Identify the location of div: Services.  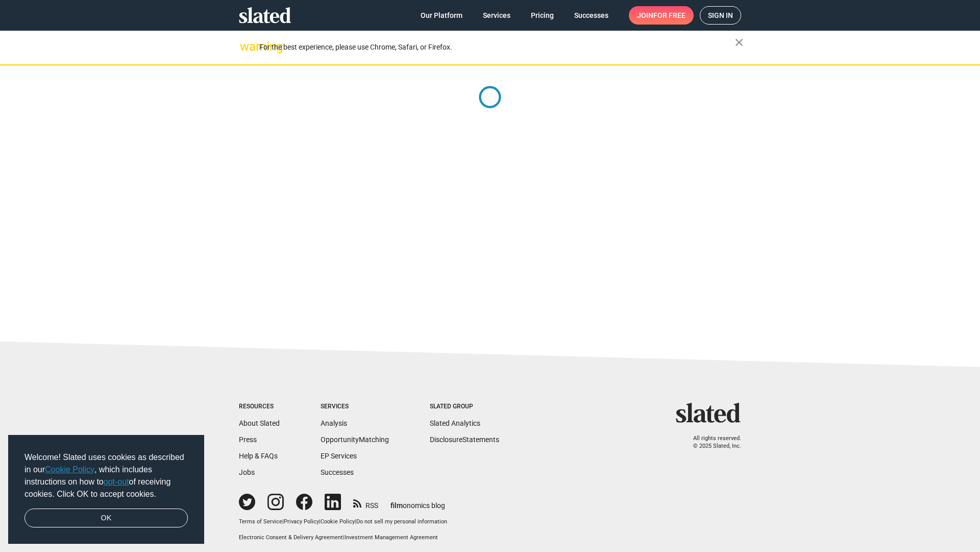
(355, 407).